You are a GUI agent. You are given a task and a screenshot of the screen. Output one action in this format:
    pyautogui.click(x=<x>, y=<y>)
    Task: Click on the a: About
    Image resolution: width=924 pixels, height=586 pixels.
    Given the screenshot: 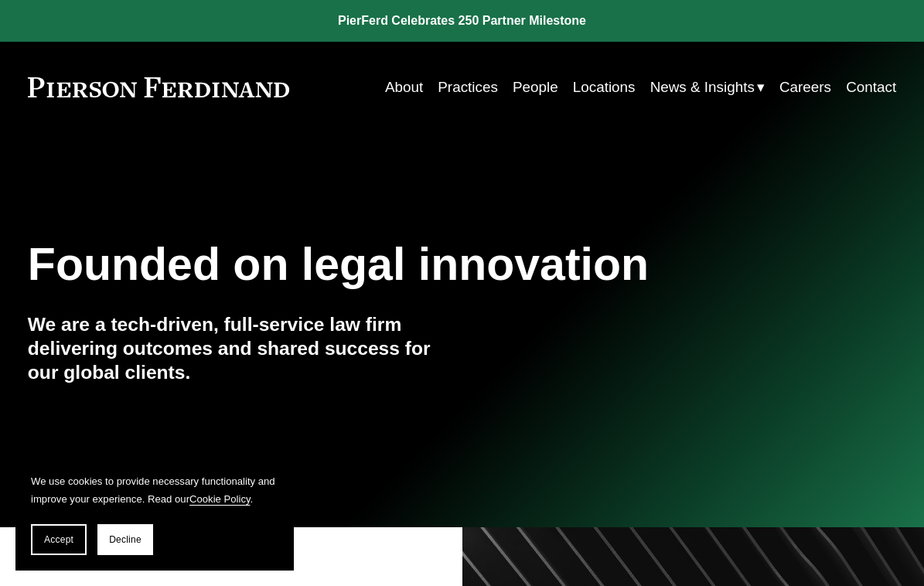 What is the action you would take?
    pyautogui.click(x=403, y=87)
    